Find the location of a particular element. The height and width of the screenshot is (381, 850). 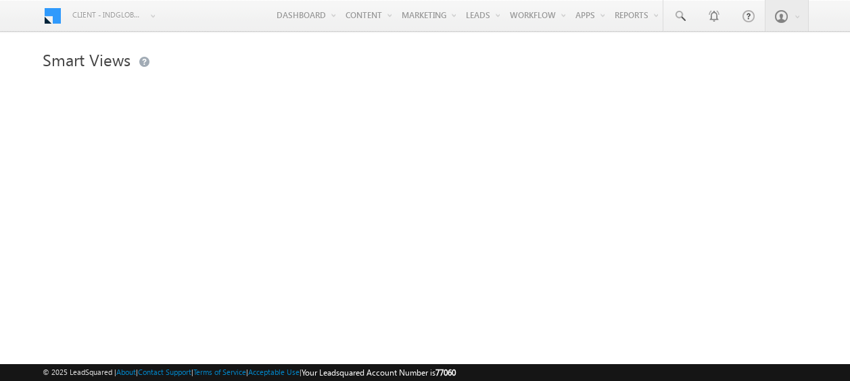

span: Smart Views is located at coordinates (87, 60).